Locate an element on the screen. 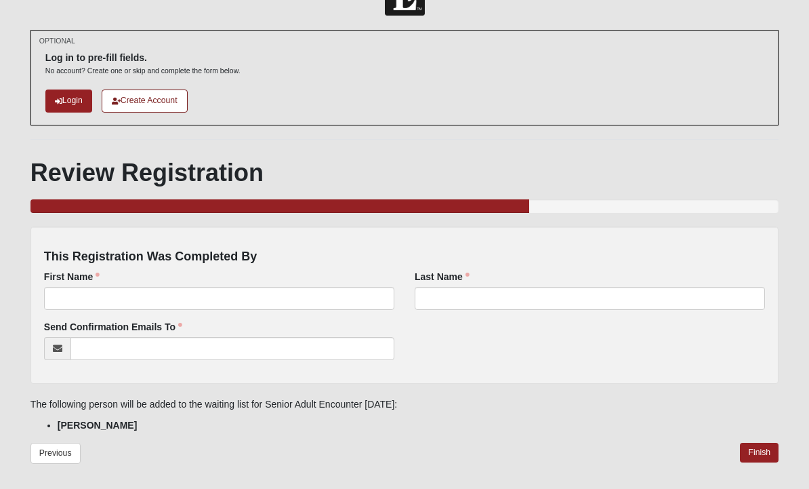  label: First Name is located at coordinates (72, 277).